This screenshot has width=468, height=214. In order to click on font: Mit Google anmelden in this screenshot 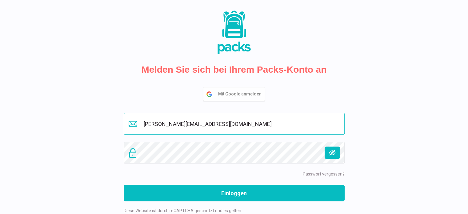, I will do `click(239, 94)`.